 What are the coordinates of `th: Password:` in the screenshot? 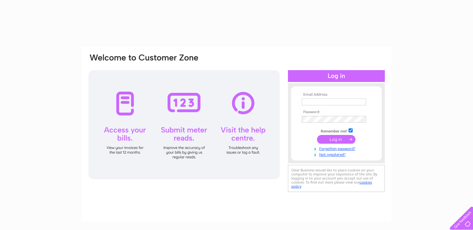 It's located at (336, 112).